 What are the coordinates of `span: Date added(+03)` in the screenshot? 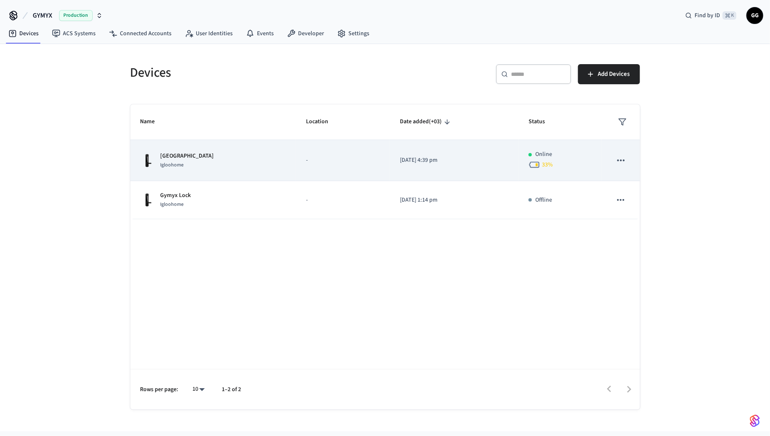 It's located at (426, 122).